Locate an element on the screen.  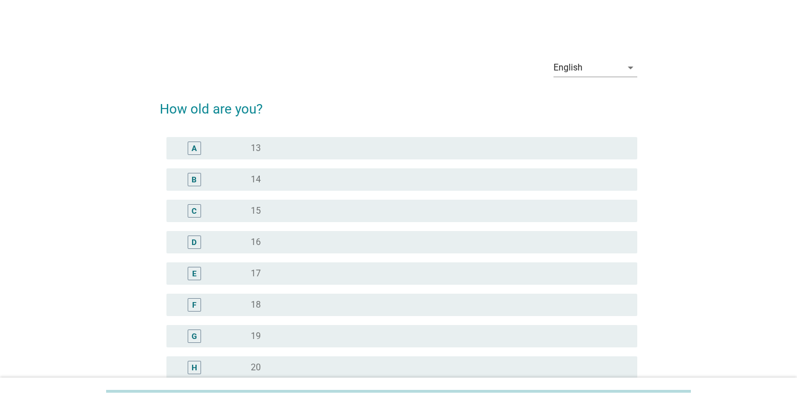
div: E is located at coordinates (194, 273).